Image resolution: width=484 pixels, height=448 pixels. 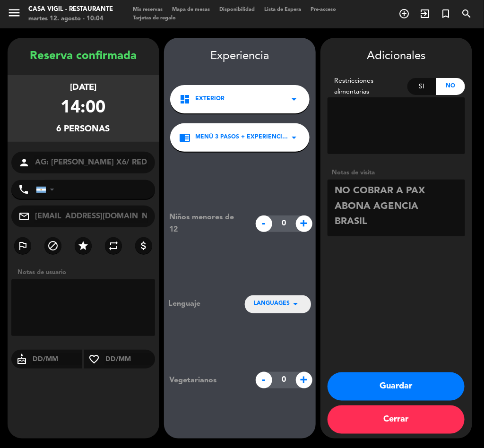 I want to click on i: block, so click(x=53, y=246).